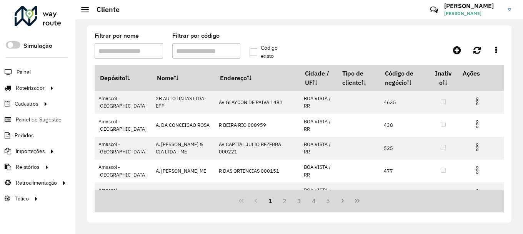  Describe the element at coordinates (28, 167) in the screenshot. I see `span: Relatórios` at that location.